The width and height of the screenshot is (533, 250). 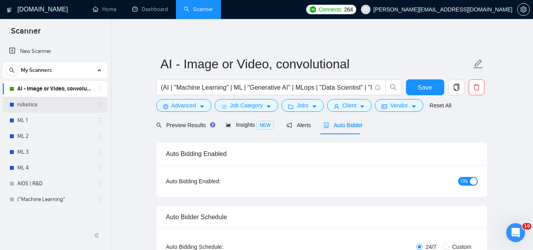 What do you see at coordinates (348, 9) in the screenshot?
I see `span: 264` at bounding box center [348, 9].